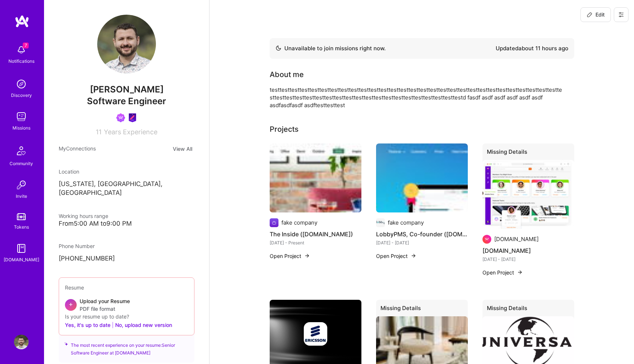 This screenshot has width=634, height=364. I want to click on span: 7, so click(26, 46).